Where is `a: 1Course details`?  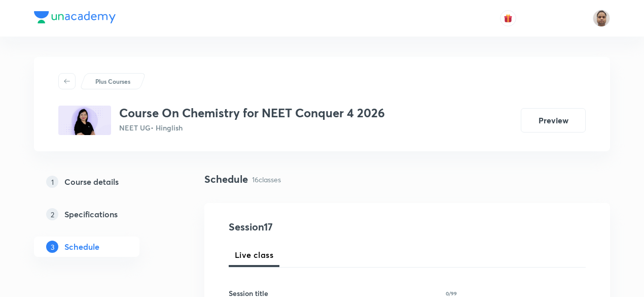
a: 1Course details is located at coordinates (103, 182).